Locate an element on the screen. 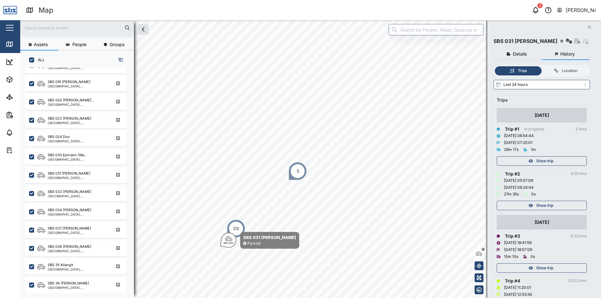  div: 8.25 kms is located at coordinates (578, 174).